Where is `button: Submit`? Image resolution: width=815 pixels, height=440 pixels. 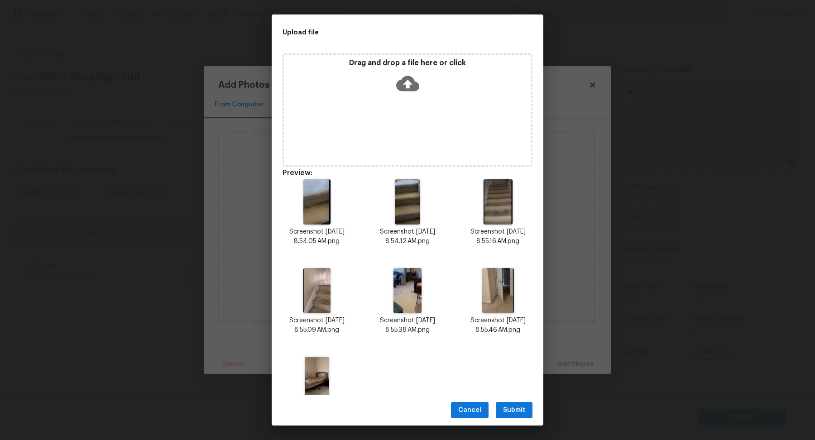 button: Submit is located at coordinates (514, 410).